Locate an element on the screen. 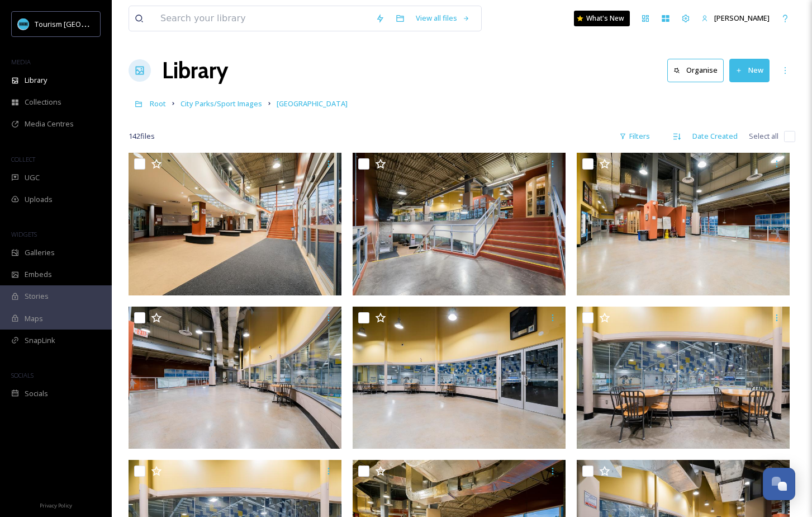 This screenshot has height=517, width=812. h1: Library is located at coordinates (195, 70).